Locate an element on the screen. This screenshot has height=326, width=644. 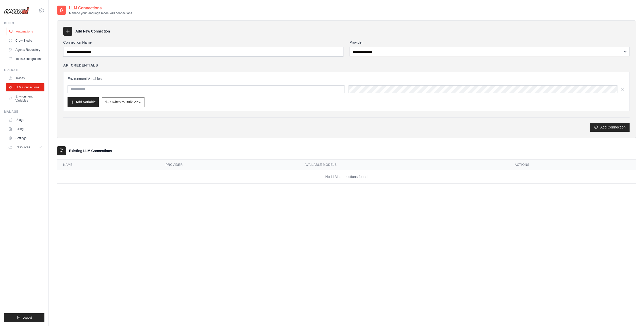
button: Resources is located at coordinates (25, 147).